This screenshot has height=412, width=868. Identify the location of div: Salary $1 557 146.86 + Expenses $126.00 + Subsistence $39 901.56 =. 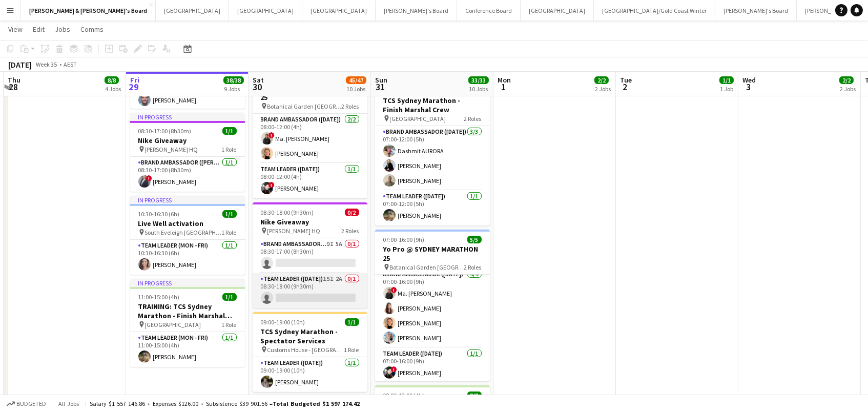
(224, 403).